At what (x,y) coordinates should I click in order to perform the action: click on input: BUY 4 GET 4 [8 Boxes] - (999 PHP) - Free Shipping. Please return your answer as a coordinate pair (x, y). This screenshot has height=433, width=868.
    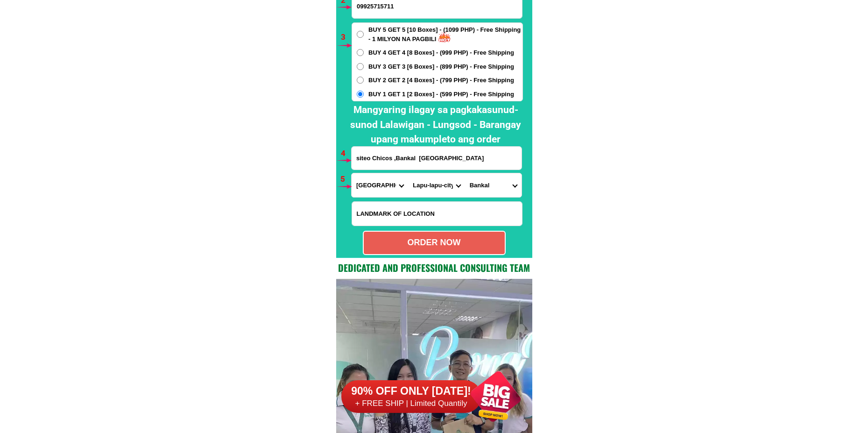
    Looking at the image, I should click on (360, 53).